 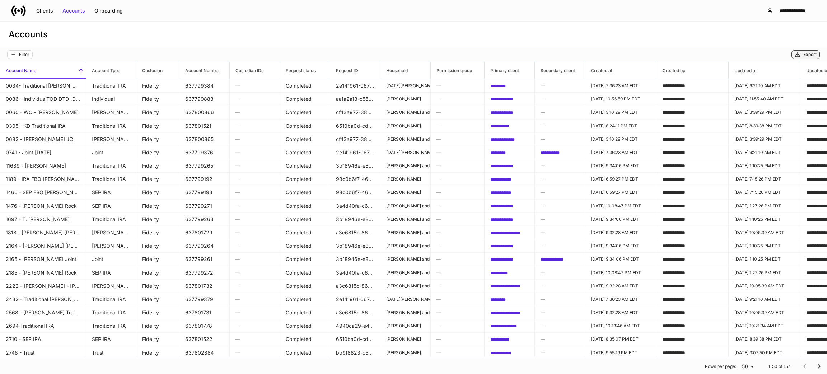 I want to click on td: 2025-09-03T17:27:26.212Z, so click(x=764, y=206).